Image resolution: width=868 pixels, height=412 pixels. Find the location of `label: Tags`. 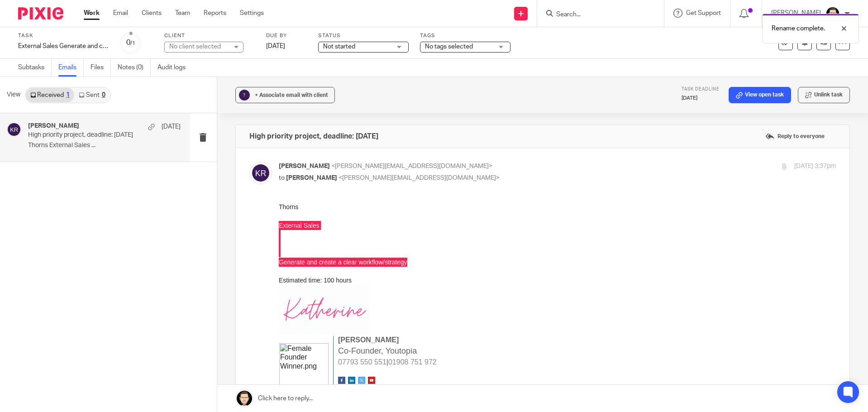

label: Tags is located at coordinates (465, 36).